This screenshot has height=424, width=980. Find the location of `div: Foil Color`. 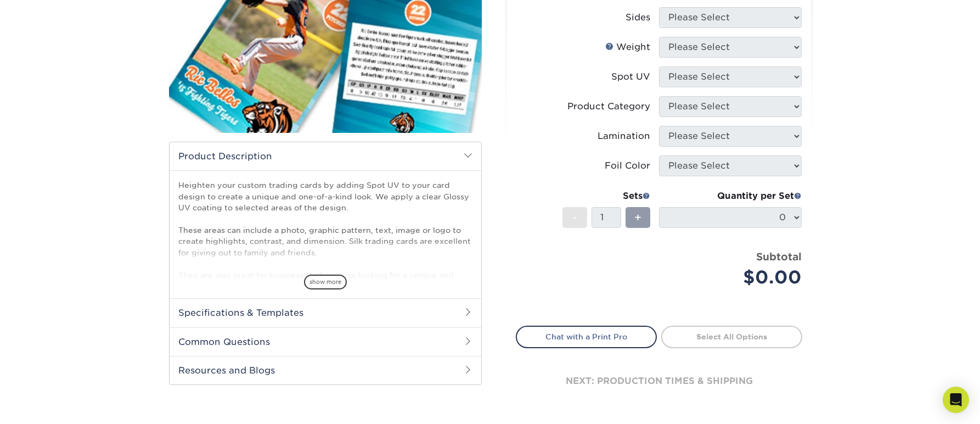

div: Foil Color is located at coordinates (627, 166).